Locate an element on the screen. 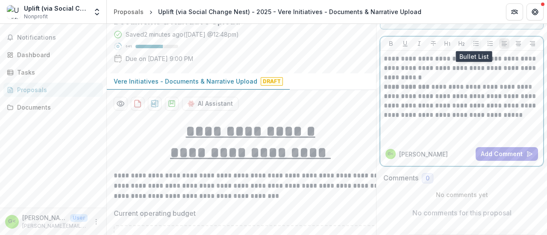 Image resolution: width=547 pixels, height=235 pixels. button: Underline is located at coordinates (405, 44).